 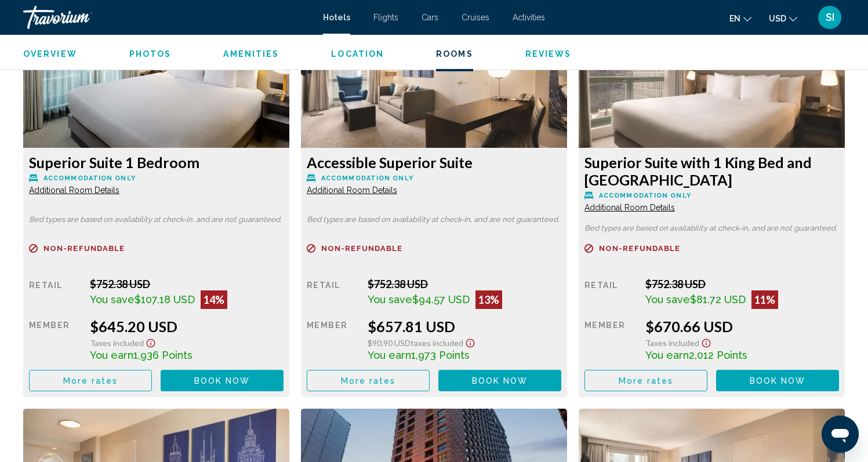 What do you see at coordinates (465, 326) in the screenshot?
I see `div: $657.81 USD` at bounding box center [465, 326].